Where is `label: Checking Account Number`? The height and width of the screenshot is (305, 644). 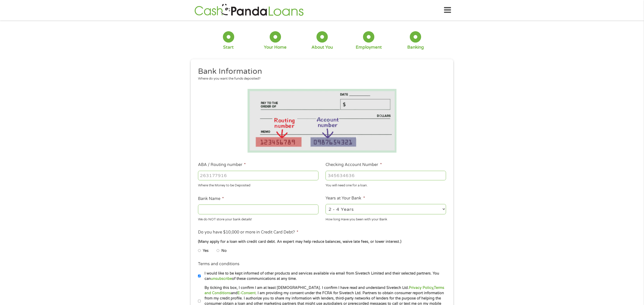
label: Checking Account Number is located at coordinates (353, 165).